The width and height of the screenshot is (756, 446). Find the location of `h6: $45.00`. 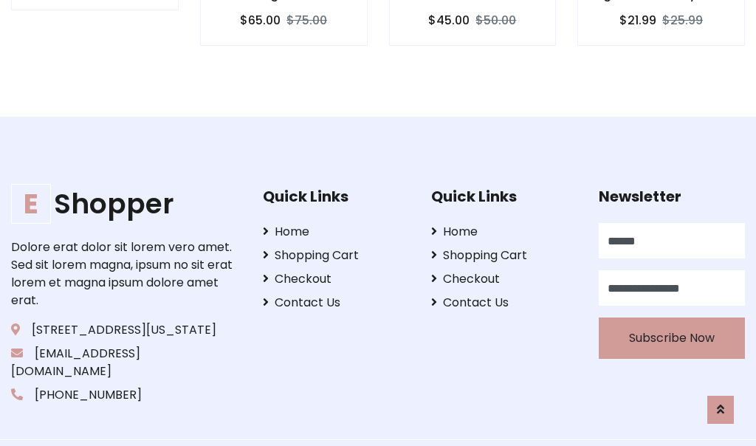

h6: $45.00 is located at coordinates (449, 20).